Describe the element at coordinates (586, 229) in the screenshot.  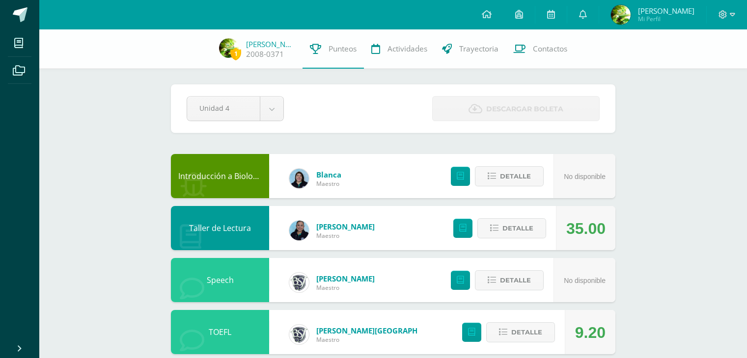
I see `div: 35.00` at that location.